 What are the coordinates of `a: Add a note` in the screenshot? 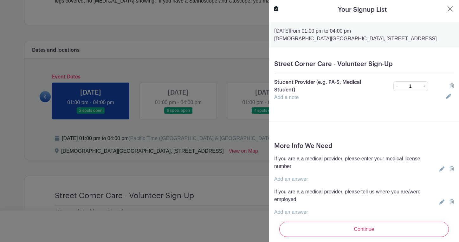 It's located at (286, 97).